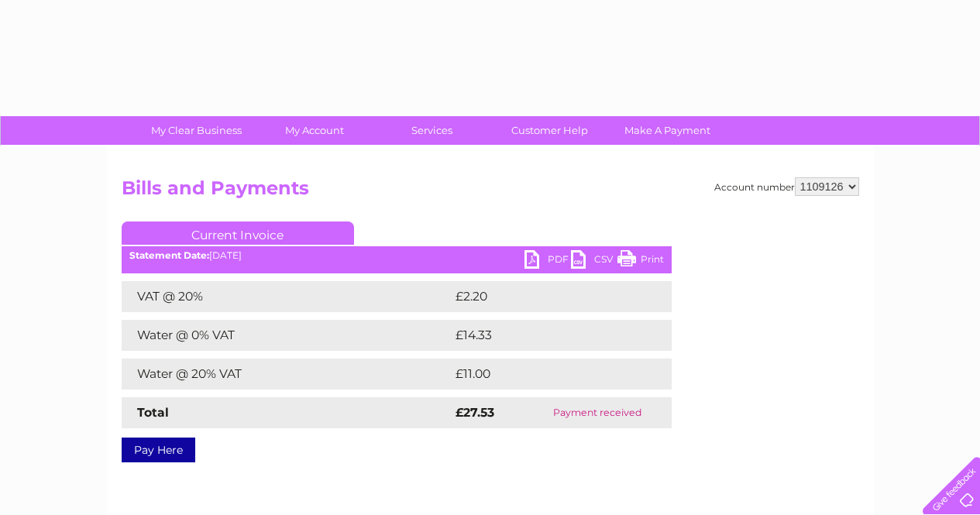 The width and height of the screenshot is (980, 515). What do you see at coordinates (594, 261) in the screenshot?
I see `a: CSV` at bounding box center [594, 261].